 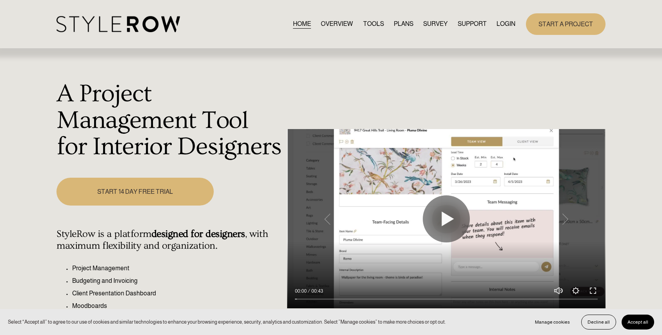 I want to click on a: LOGIN, so click(x=506, y=24).